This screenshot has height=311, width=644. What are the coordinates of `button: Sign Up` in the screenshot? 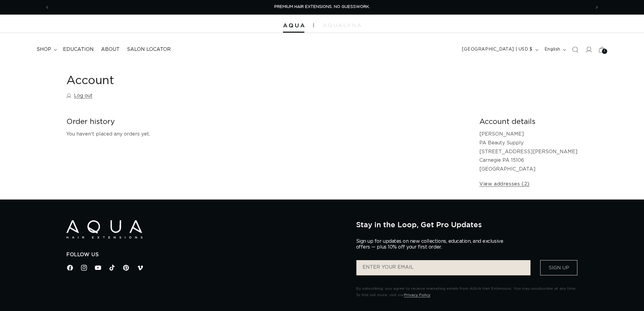 It's located at (559, 268).